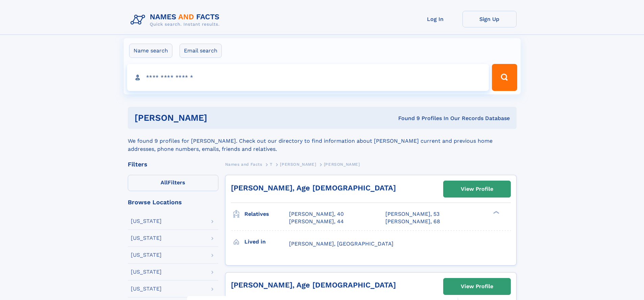 This screenshot has width=644, height=300. Describe the element at coordinates (435, 19) in the screenshot. I see `a: Log In` at that location.